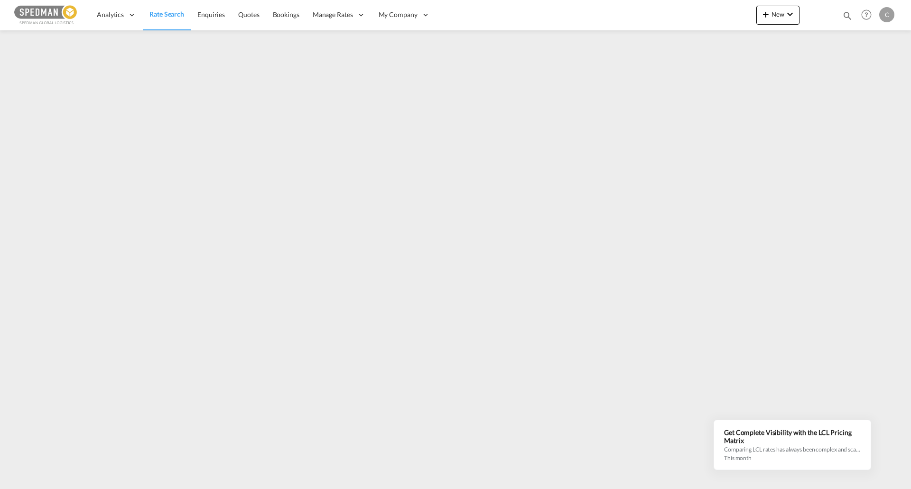 This screenshot has height=489, width=911. Describe the element at coordinates (869, 15) in the screenshot. I see `div: Help` at that location.